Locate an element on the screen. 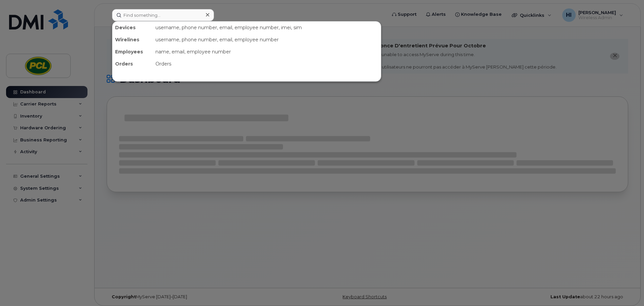 This screenshot has height=306, width=644. div: Wirelines is located at coordinates (132, 39).